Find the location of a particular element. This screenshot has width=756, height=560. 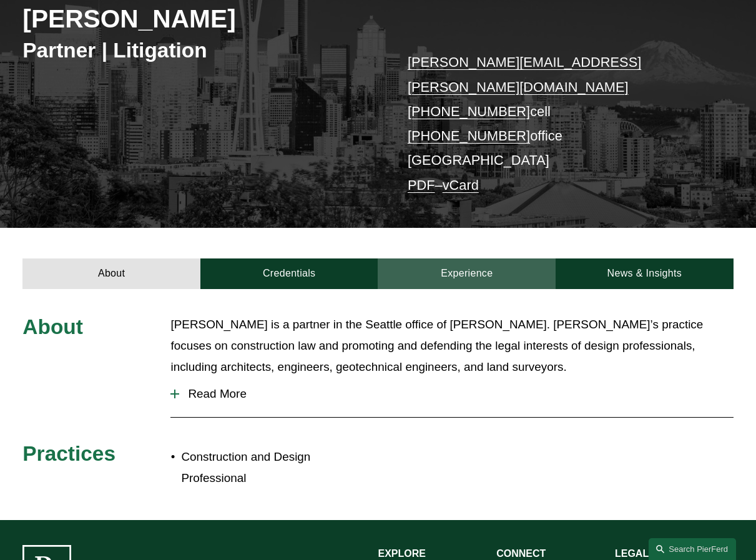

a: About is located at coordinates (111, 274).